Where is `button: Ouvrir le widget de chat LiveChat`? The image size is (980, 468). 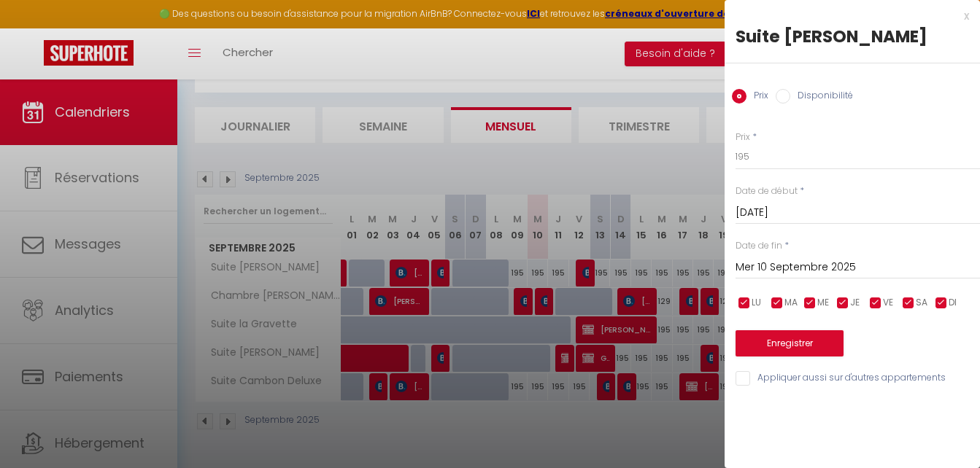
button: Ouvrir le widget de chat LiveChat is located at coordinates (34, 28).